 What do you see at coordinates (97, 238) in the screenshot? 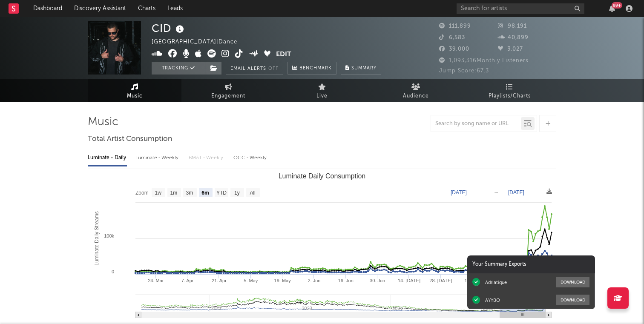
I see `text: Luminate Daily Streams` at bounding box center [97, 238].